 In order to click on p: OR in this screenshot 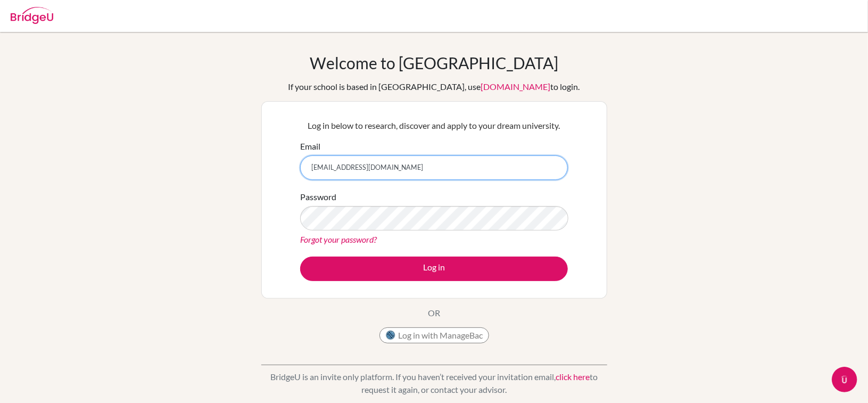, I will do `click(434, 313)`.